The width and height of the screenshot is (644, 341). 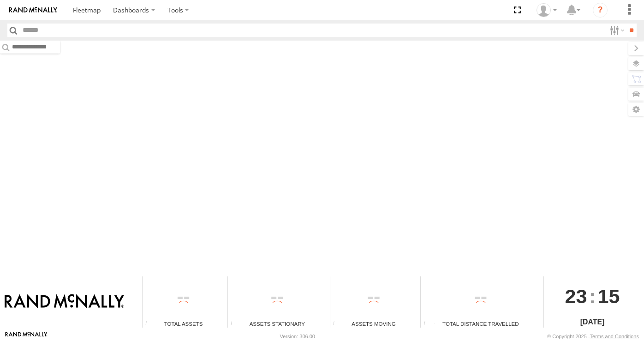 What do you see at coordinates (609, 297) in the screenshot?
I see `span: 15` at bounding box center [609, 297].